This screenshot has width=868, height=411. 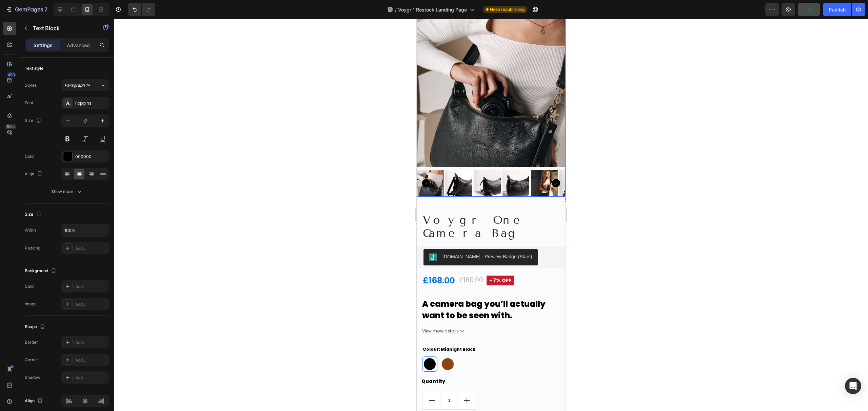 I want to click on div: Width, so click(x=30, y=231).